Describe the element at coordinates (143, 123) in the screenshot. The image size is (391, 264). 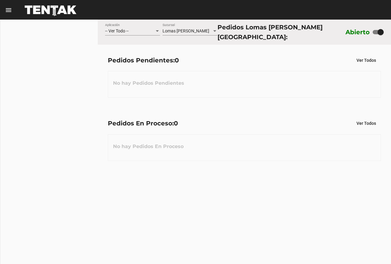
I see `div: Pedidos En Proceso:` at that location.